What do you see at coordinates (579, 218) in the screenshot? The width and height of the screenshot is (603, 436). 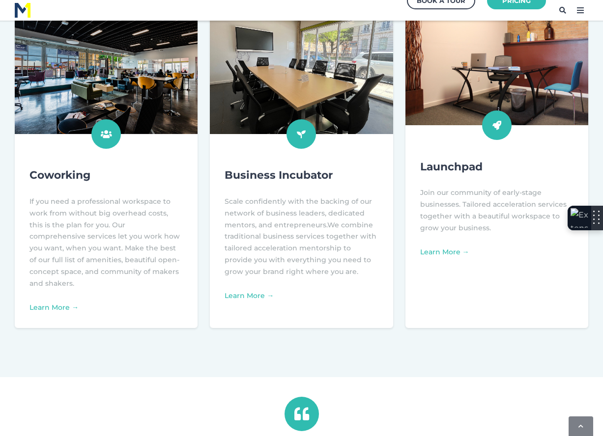 I see `img: Extension Icon` at bounding box center [579, 218].